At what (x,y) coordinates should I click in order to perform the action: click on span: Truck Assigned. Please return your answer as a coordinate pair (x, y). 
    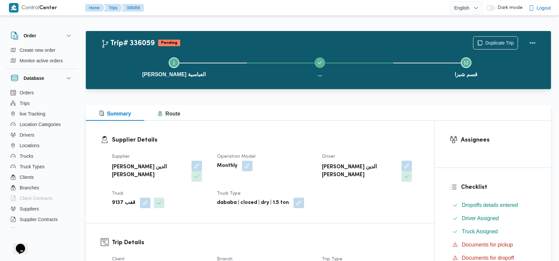
    Looking at the image, I should click on (480, 232).